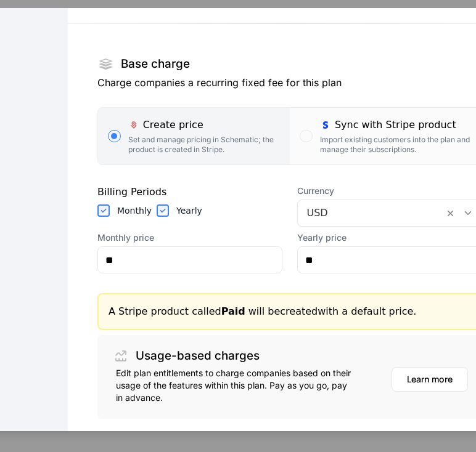 This screenshot has height=452, width=476. Describe the element at coordinates (204, 125) in the screenshot. I see `div: Create price` at that location.